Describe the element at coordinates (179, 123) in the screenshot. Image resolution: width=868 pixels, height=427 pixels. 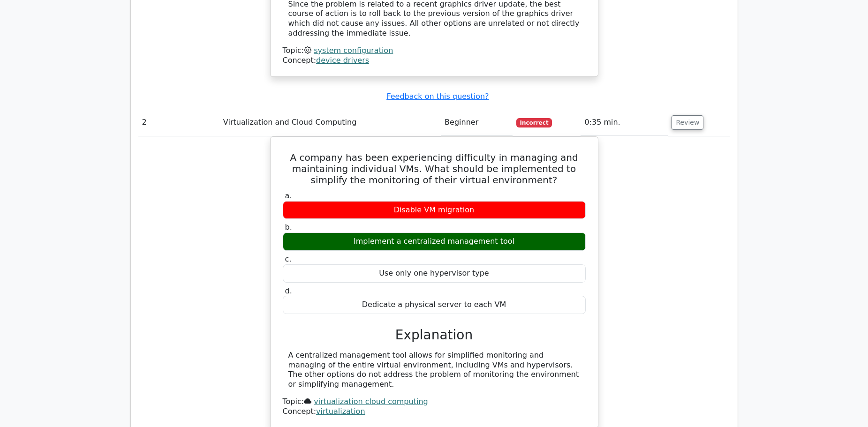
I see `td: 2` at that location.